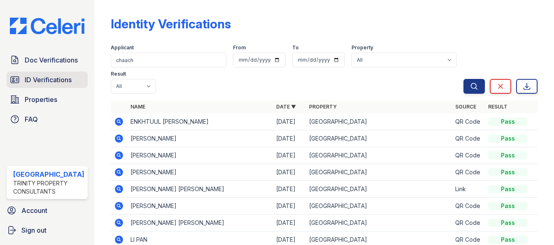 The image size is (554, 245). What do you see at coordinates (48, 80) in the screenshot?
I see `span: ID Verifications` at bounding box center [48, 80].